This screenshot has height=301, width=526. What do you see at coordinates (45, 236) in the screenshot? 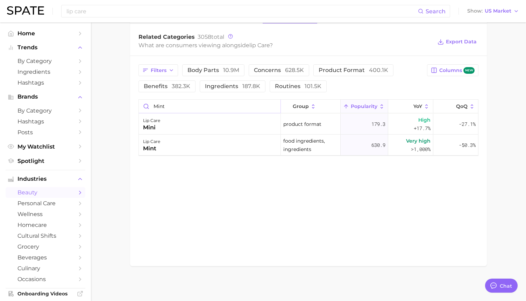
I see `a: cultural shifts` at bounding box center [45, 236].